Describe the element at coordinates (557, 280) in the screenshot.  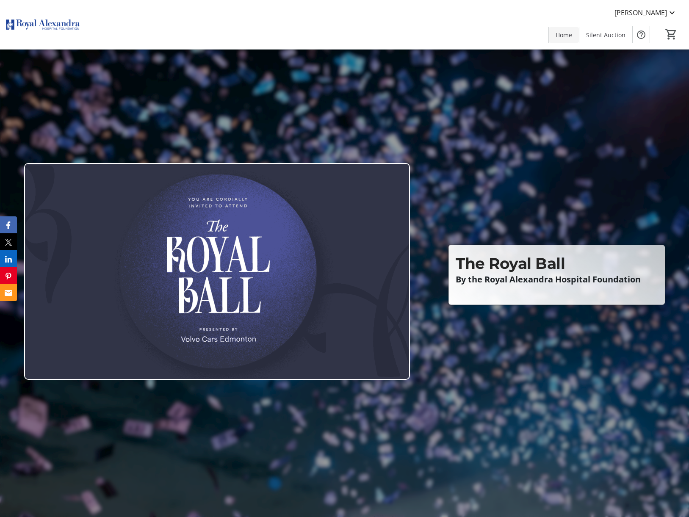
I see `p: By the Royal Alexandra Hospital Foundation` at that location.